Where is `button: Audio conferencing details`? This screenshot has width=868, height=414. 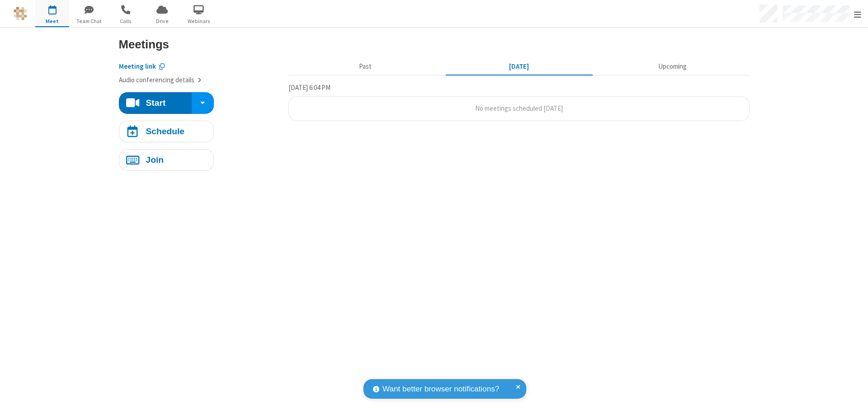 button: Audio conferencing details is located at coordinates (160, 80).